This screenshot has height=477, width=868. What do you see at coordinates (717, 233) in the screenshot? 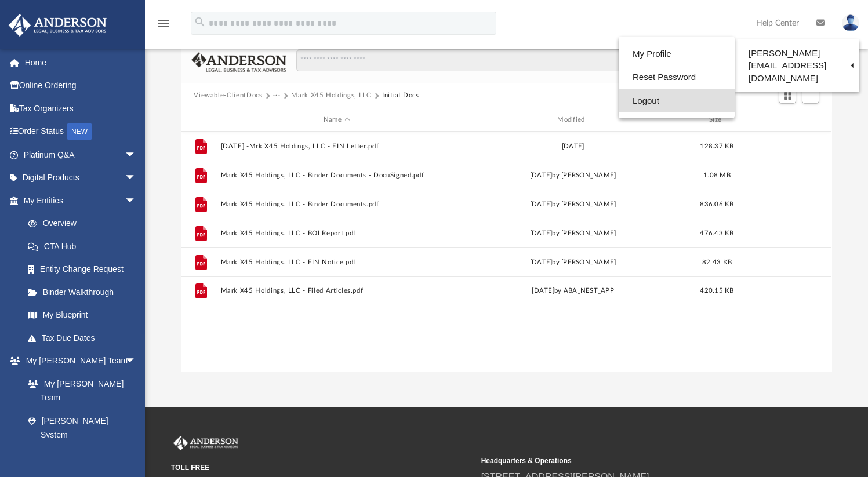
I see `span: 476.43 KB` at bounding box center [717, 233].